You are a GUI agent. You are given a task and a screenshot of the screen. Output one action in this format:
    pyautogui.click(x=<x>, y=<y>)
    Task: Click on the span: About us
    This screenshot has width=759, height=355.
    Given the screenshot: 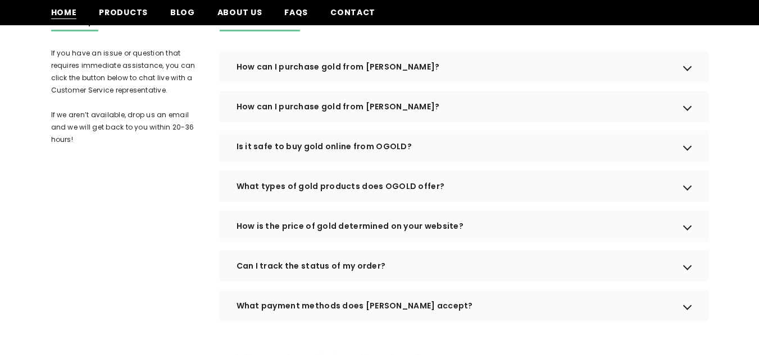 What is the action you would take?
    pyautogui.click(x=240, y=12)
    